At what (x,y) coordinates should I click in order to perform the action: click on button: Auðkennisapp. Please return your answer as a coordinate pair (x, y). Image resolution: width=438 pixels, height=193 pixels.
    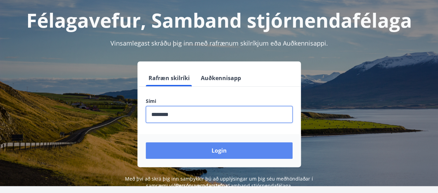
    Looking at the image, I should click on (221, 78).